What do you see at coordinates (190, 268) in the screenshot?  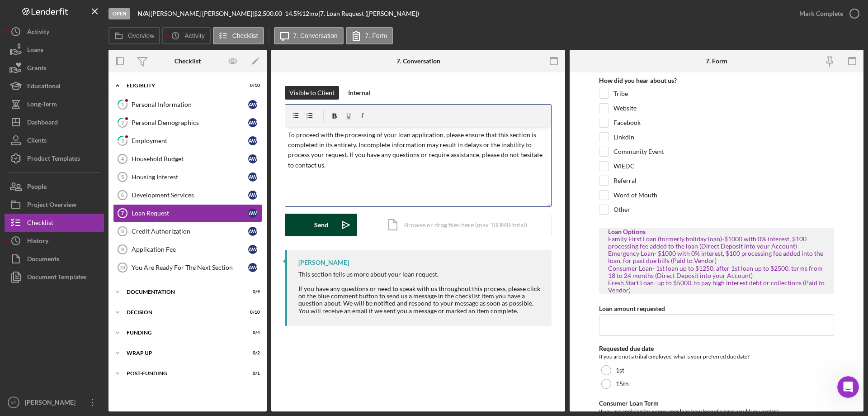 I see `div: You Are Ready For The Next Section` at bounding box center [190, 268].